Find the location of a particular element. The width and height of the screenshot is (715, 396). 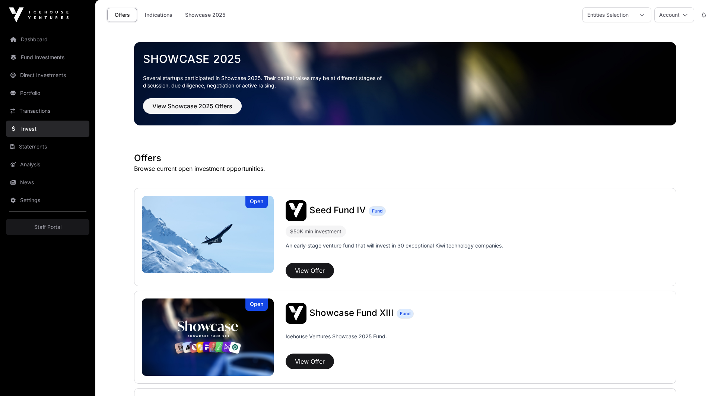

div: Entities Selection is located at coordinates (608, 15).